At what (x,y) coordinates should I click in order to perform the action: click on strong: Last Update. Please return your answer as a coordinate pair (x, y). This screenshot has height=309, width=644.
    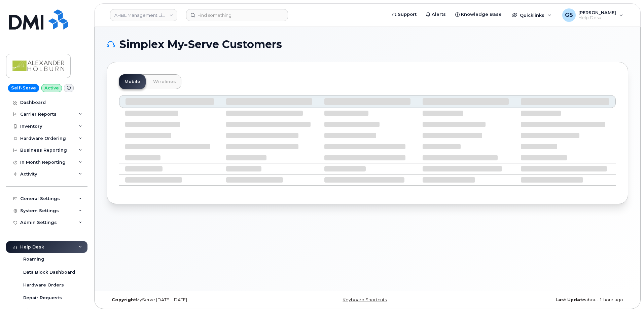
    Looking at the image, I should click on (570, 300).